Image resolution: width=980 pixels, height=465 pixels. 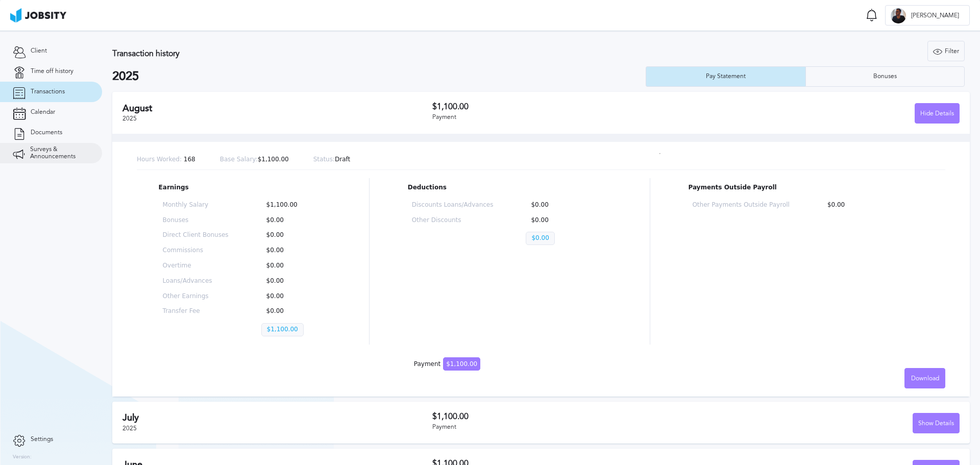 I want to click on span: Surveys & Announcements, so click(x=59, y=153).